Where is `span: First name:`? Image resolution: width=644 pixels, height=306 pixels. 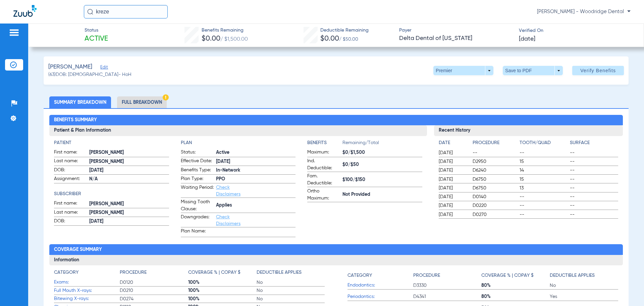
span: First name: is located at coordinates (70, 153).